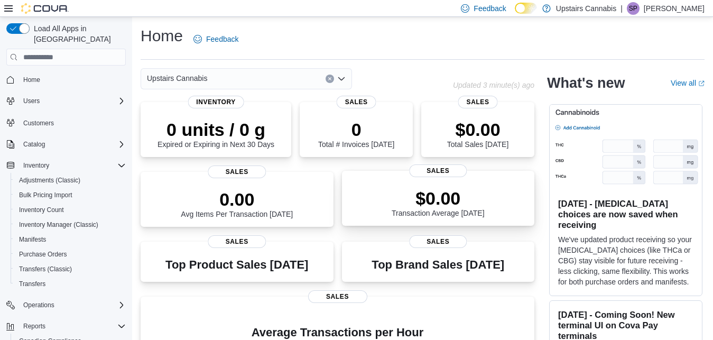 The image size is (713, 340). I want to click on h1: Home, so click(162, 36).